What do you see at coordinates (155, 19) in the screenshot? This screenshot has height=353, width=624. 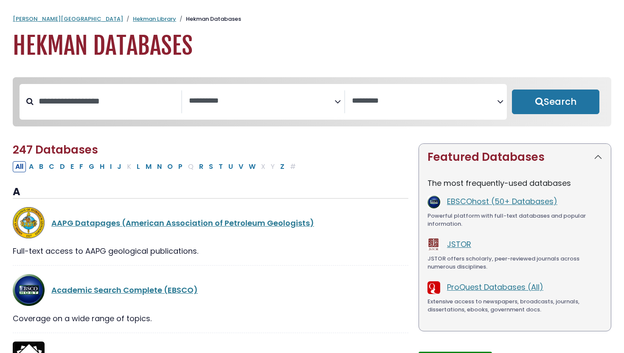 I see `a: Hekman Library` at bounding box center [155, 19].